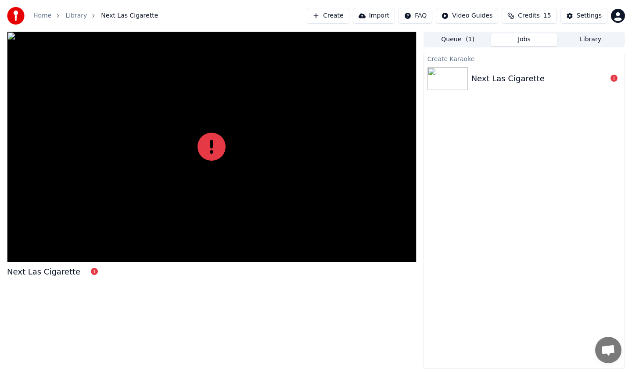 The height and width of the screenshot is (372, 632). What do you see at coordinates (470, 40) in the screenshot?
I see `span: ( 1 )` at bounding box center [470, 40].